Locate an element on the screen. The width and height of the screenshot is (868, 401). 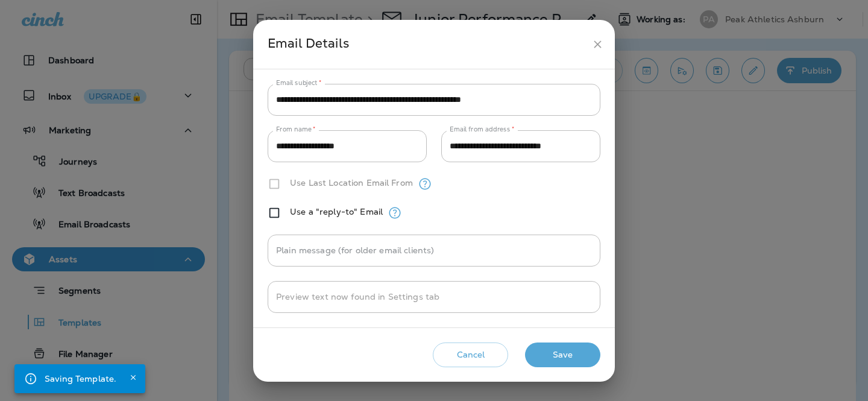
label: Use a "reply-to" Email is located at coordinates (336, 212).